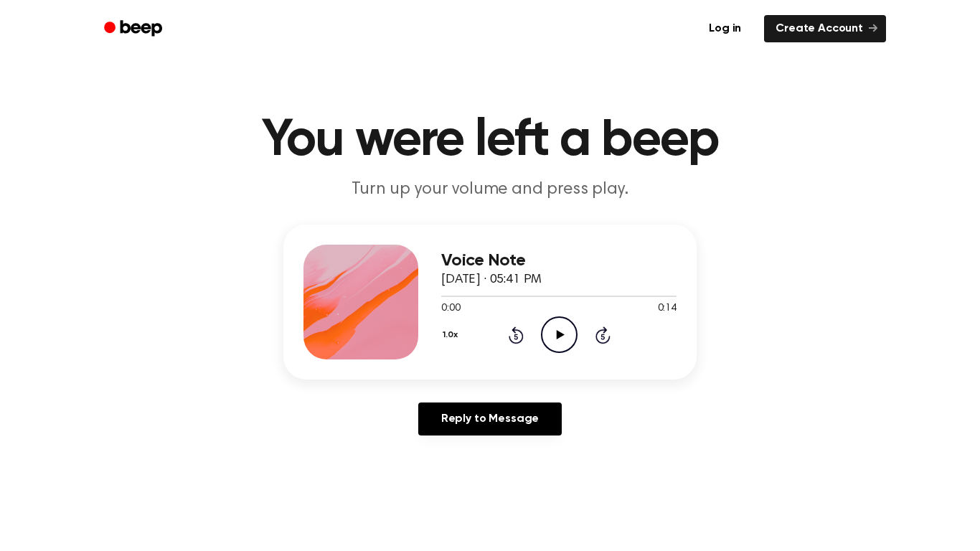 The width and height of the screenshot is (980, 551). What do you see at coordinates (725, 29) in the screenshot?
I see `a: Log in` at bounding box center [725, 29].